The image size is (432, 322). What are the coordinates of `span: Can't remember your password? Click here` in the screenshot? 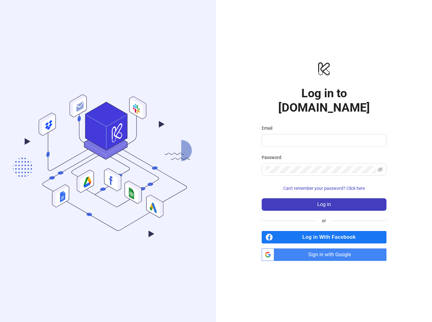 It's located at (324, 188).